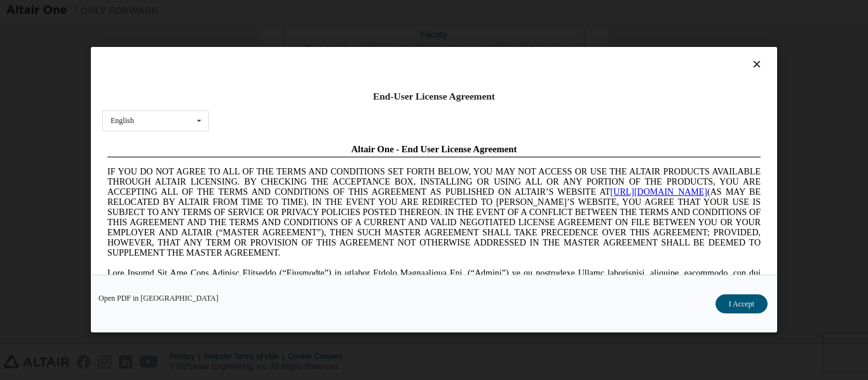 This screenshot has height=380, width=868. Describe the element at coordinates (332, 174) in the screenshot. I see `span: Lore Ipsumd Sit Ame Cons Adipisc Elitseddo (“Eiusmodte”) in utlabor Etdolo Magnaaliqua Eni. (“Adm...` at that location.